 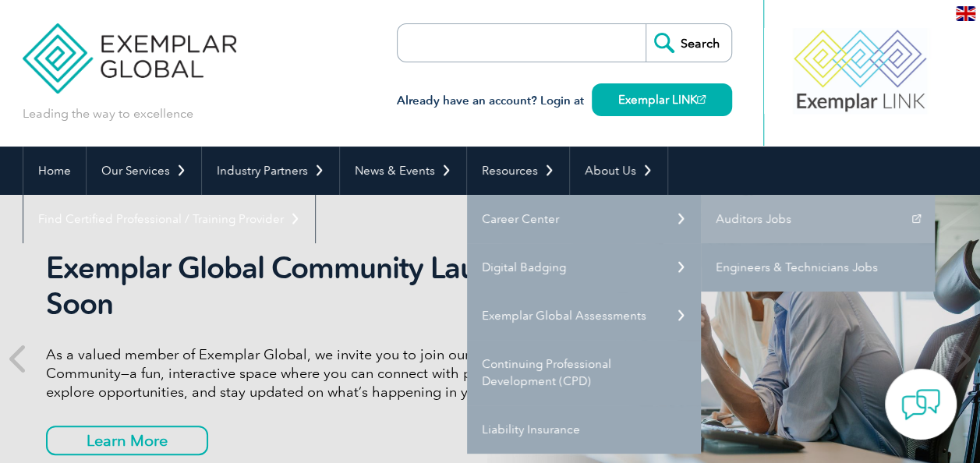 What do you see at coordinates (270, 170) in the screenshot?
I see `a: Industry Partners` at bounding box center [270, 170].